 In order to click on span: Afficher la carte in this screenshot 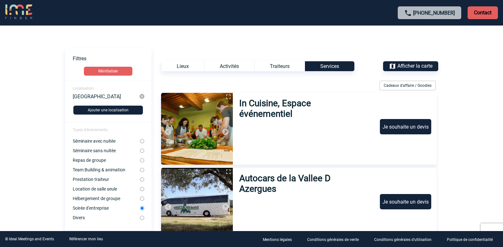, I will do `click(415, 66)`.